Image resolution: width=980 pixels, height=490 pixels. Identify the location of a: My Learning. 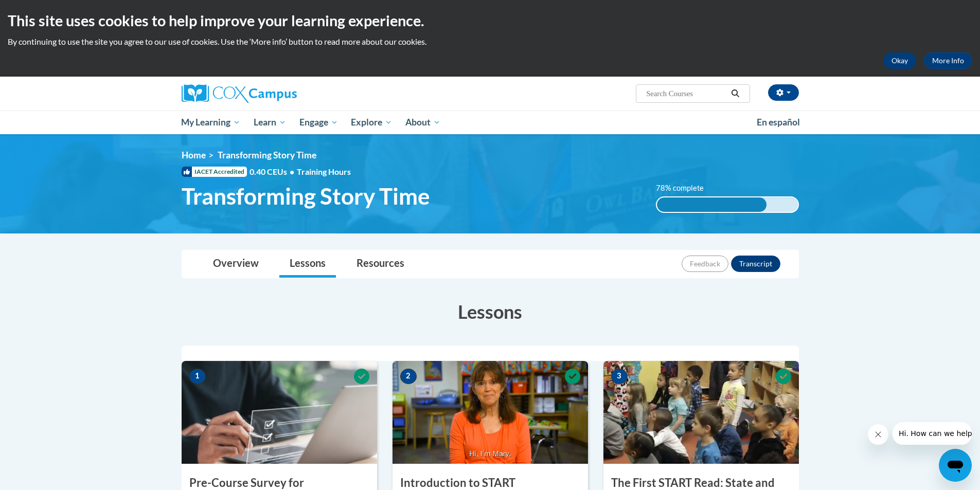
(211, 123).